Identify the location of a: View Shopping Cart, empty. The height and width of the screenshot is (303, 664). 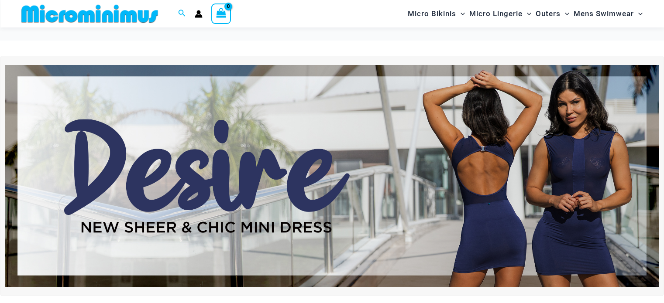
(221, 14).